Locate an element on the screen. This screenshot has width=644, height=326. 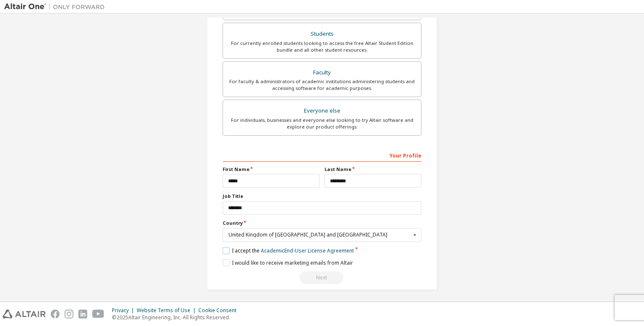
div: Read and acccept EULA to continue is located at coordinates (322, 278).